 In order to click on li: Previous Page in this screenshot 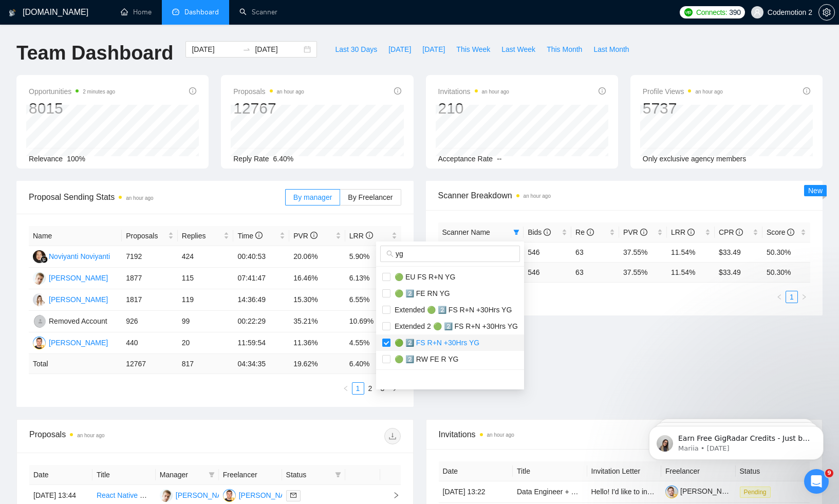, I will do `click(346, 388)`.